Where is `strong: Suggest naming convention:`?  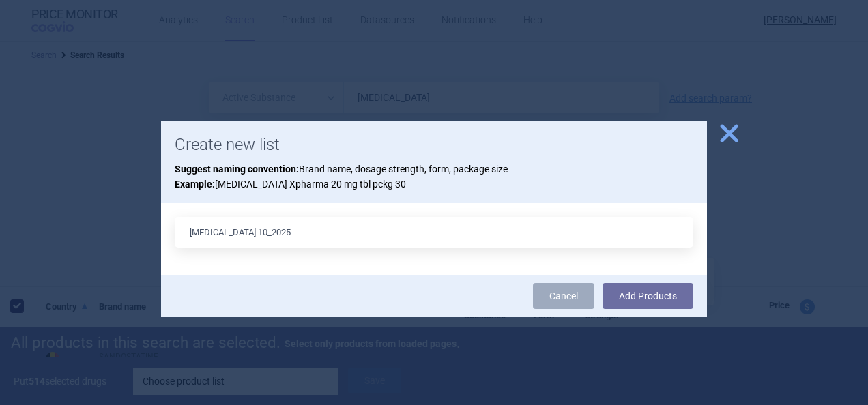 strong: Suggest naming convention: is located at coordinates (237, 169).